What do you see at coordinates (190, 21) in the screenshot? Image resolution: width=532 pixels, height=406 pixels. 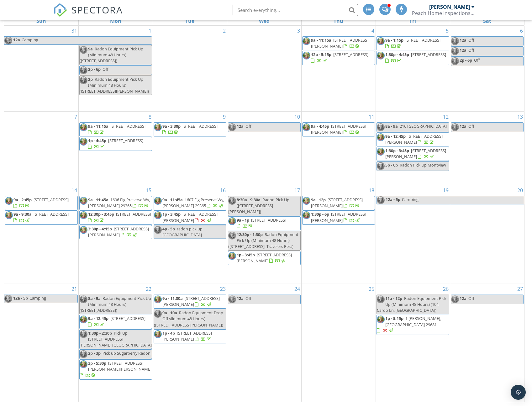 I see `a: Tuesday` at bounding box center [190, 21].